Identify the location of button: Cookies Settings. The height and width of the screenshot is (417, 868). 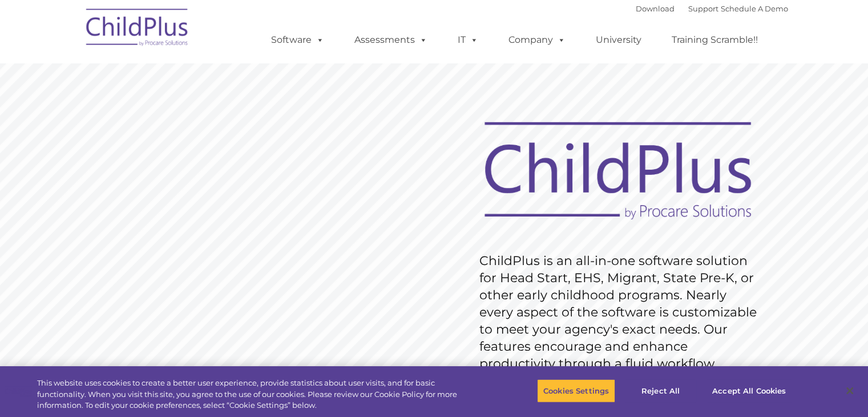
(576, 390).